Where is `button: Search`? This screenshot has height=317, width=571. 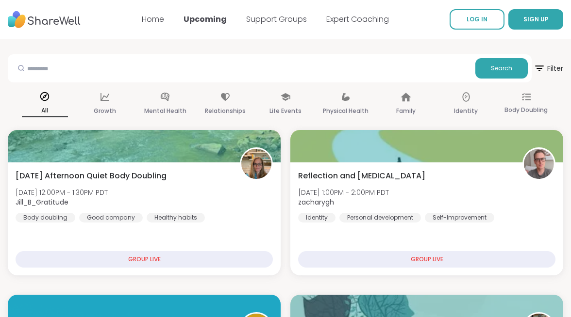 button: Search is located at coordinates (501, 68).